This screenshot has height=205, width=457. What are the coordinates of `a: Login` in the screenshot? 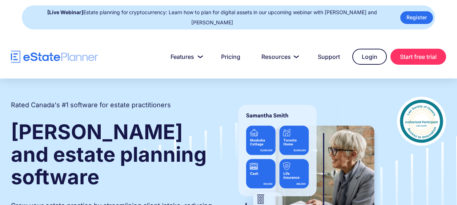 It's located at (369, 57).